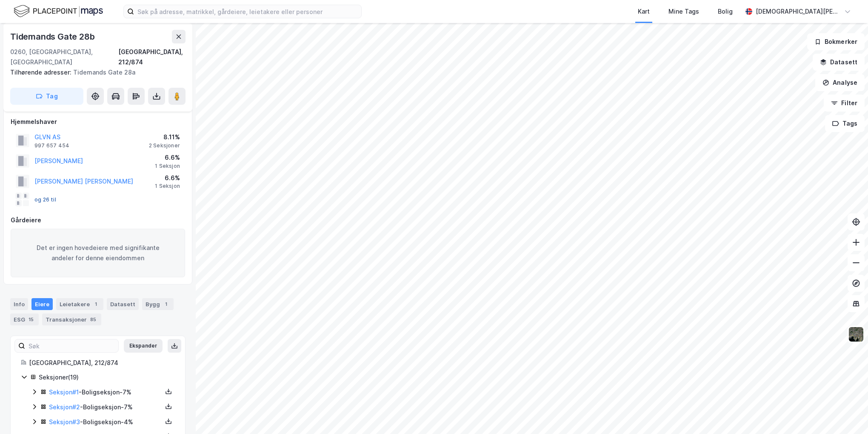  I want to click on div: Kart, so click(644, 11).